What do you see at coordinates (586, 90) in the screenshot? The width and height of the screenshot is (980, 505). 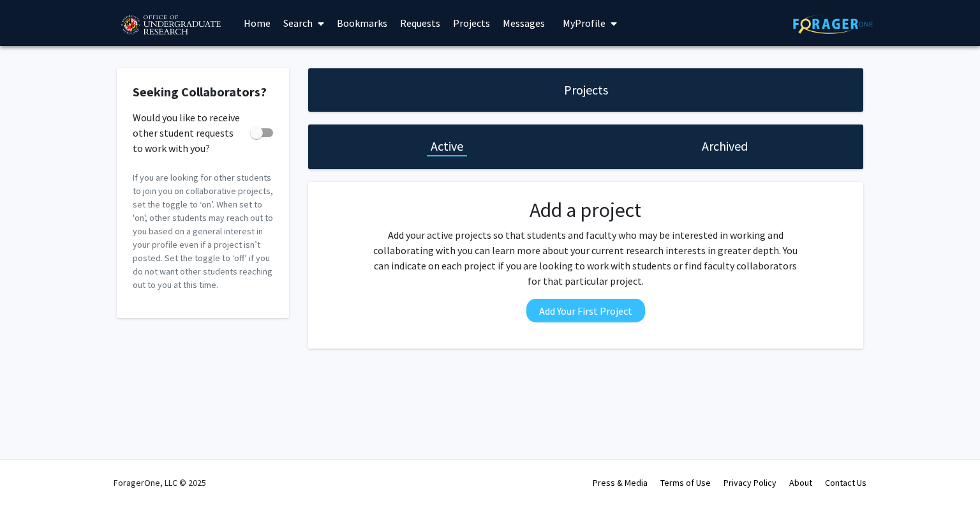 I see `h1: Projects` at bounding box center [586, 90].